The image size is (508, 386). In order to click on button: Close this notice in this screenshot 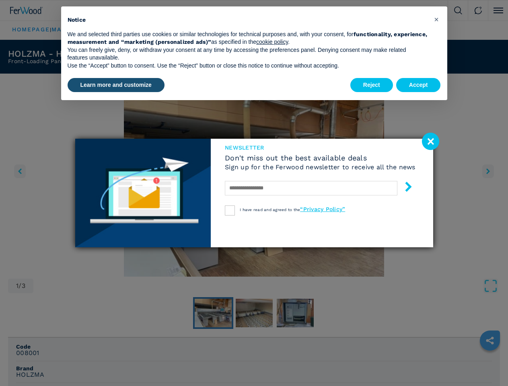, I will do `click(437, 19)`.